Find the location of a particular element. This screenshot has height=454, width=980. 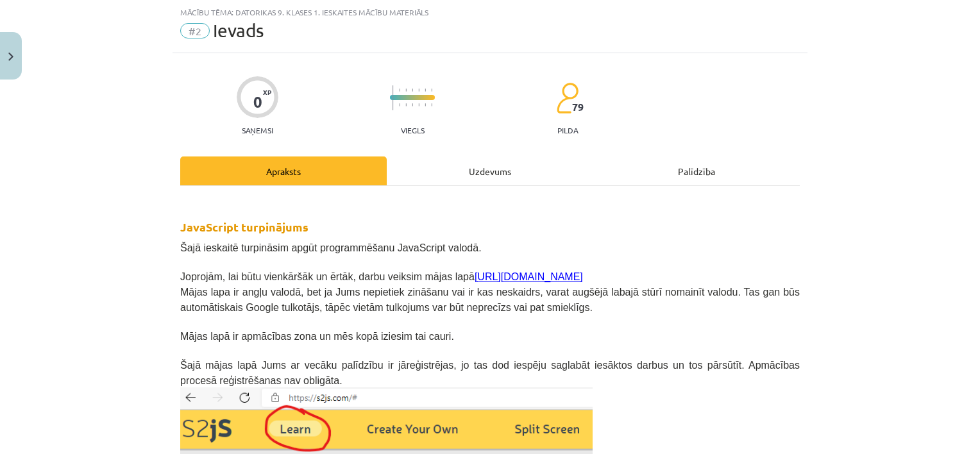

p: Viegls is located at coordinates (412, 130).